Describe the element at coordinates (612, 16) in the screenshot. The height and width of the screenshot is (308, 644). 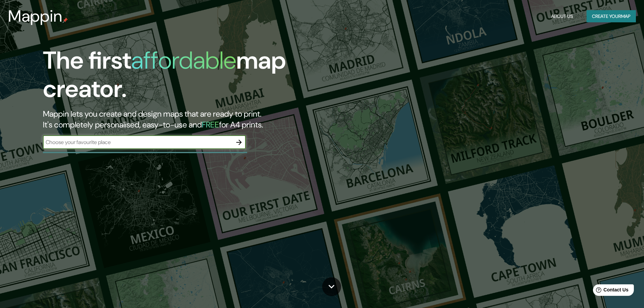
I see `button: Create yourmap` at that location.